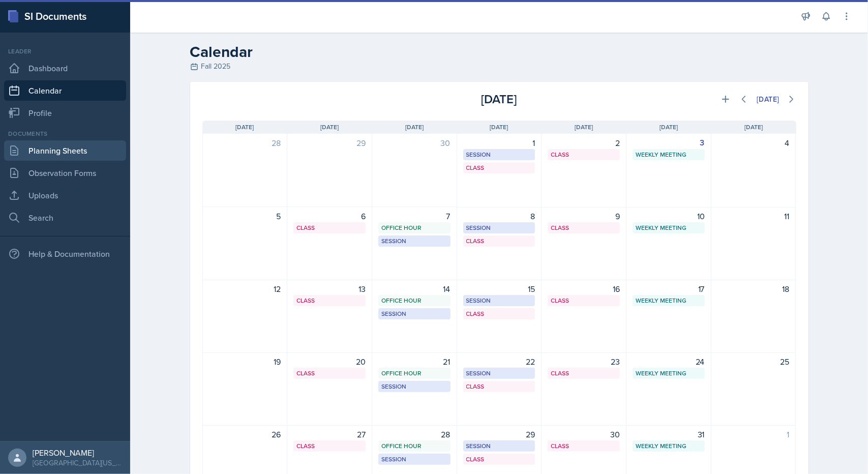  Describe the element at coordinates (245, 289) in the screenshot. I see `div: 12` at that location.